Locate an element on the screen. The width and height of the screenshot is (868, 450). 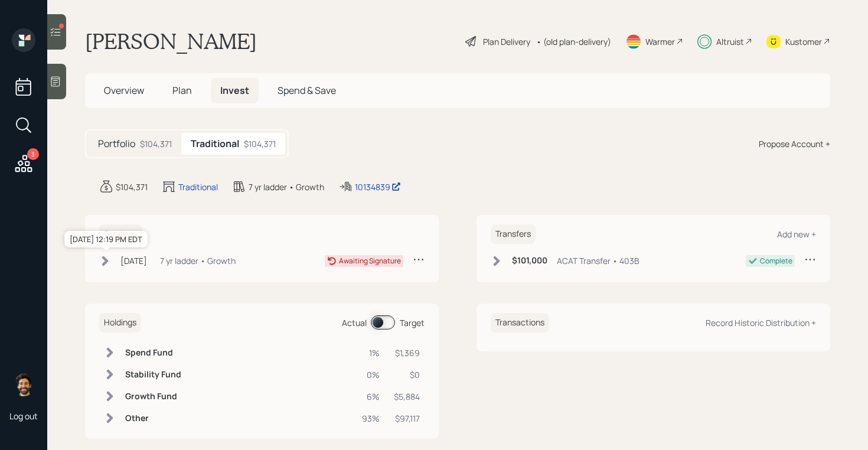
span: Overview is located at coordinates (124, 90).